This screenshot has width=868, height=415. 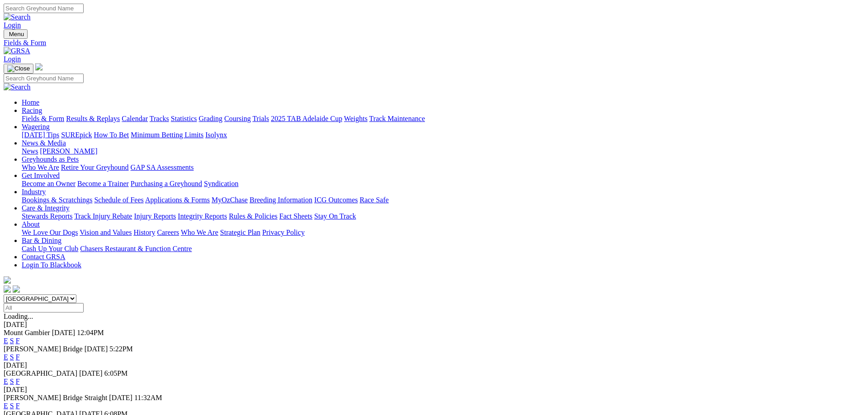 What do you see at coordinates (49, 249) in the screenshot?
I see `a: Cash Up Your Club` at bounding box center [49, 249].